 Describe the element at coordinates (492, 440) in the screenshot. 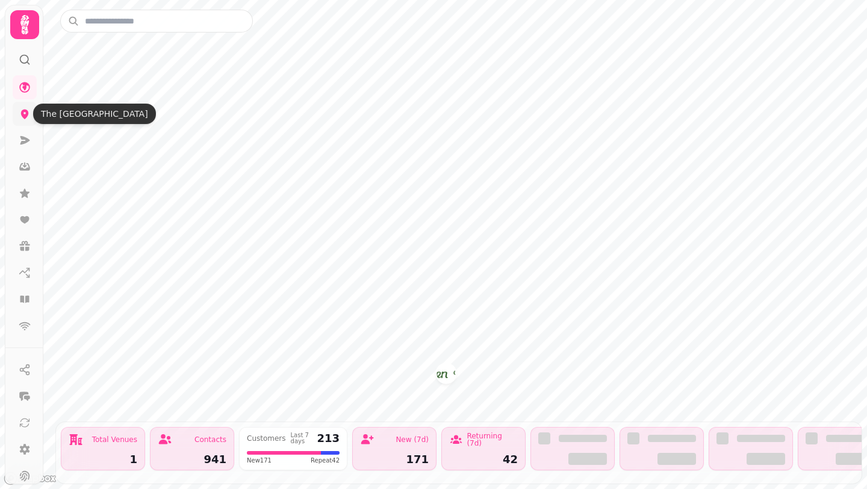

I see `div: Returning (7d)` at that location.